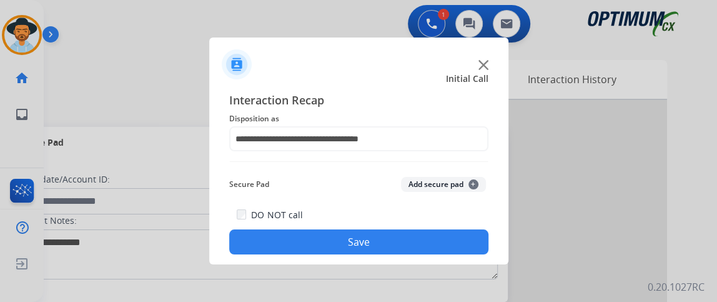 The height and width of the screenshot is (302, 717). I want to click on button: Save, so click(358, 242).